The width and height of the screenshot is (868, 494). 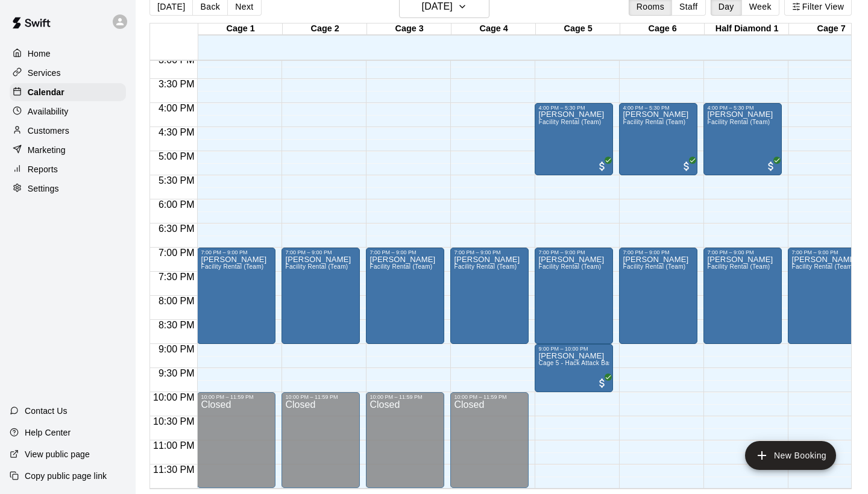 What do you see at coordinates (57, 454) in the screenshot?
I see `p: View public page` at bounding box center [57, 454].